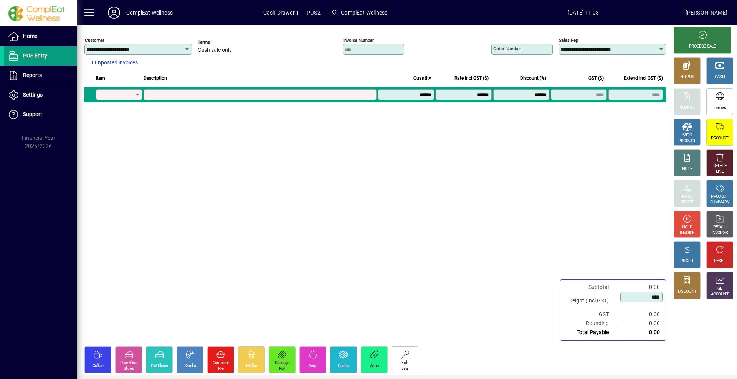 This screenshot has width=737, height=379. I want to click on span: Quantity, so click(422, 78).